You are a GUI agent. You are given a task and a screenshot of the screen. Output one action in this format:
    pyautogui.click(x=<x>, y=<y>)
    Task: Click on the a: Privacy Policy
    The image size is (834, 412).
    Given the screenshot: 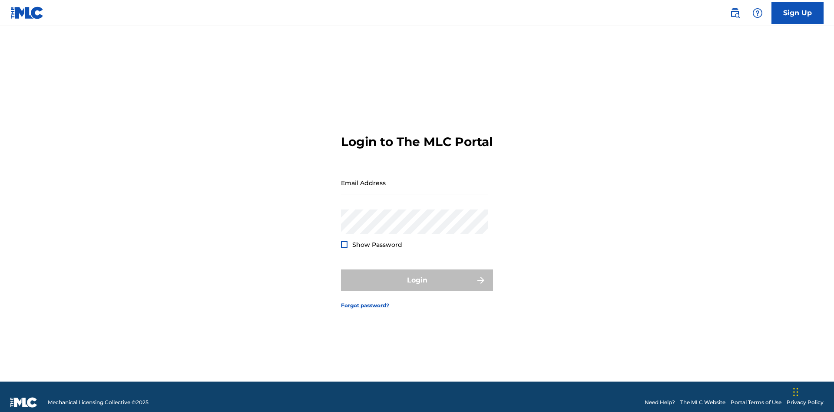 What is the action you would take?
    pyautogui.click(x=805, y=402)
    